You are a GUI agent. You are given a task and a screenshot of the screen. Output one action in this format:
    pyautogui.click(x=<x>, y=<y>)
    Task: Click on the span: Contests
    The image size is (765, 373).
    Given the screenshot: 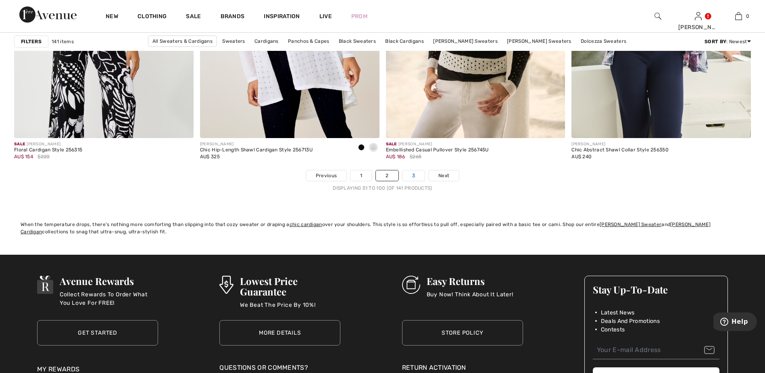 What is the action you would take?
    pyautogui.click(x=612, y=329)
    